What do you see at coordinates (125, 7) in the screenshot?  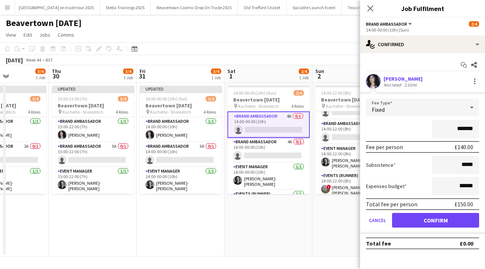 I see `button: Stella Trainings 2025` at bounding box center [125, 7].